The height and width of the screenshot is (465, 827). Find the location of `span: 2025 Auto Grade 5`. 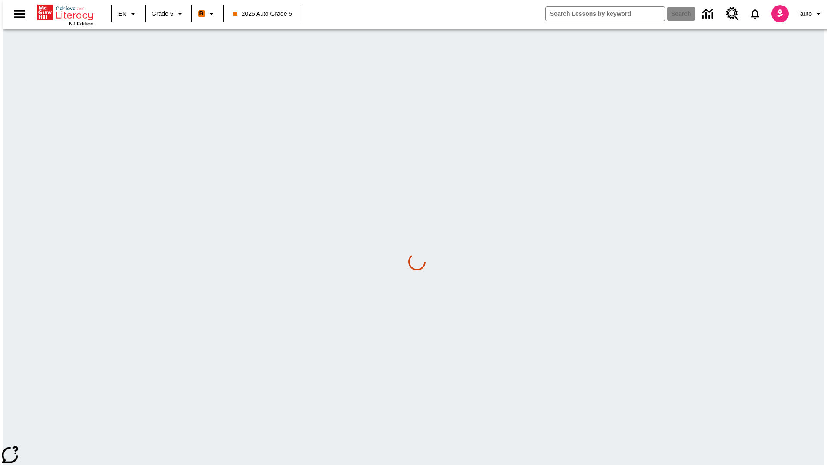

span: 2025 Auto Grade 5 is located at coordinates (263, 14).